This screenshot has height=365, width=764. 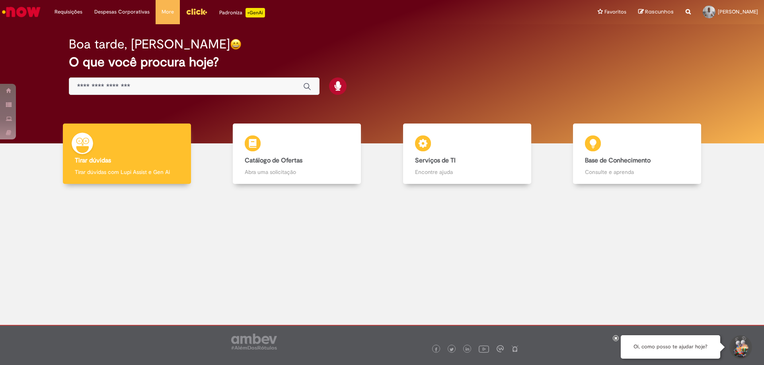 What do you see at coordinates (196, 12) in the screenshot?
I see `img: click_logo_yellow_360x200.png` at bounding box center [196, 12].